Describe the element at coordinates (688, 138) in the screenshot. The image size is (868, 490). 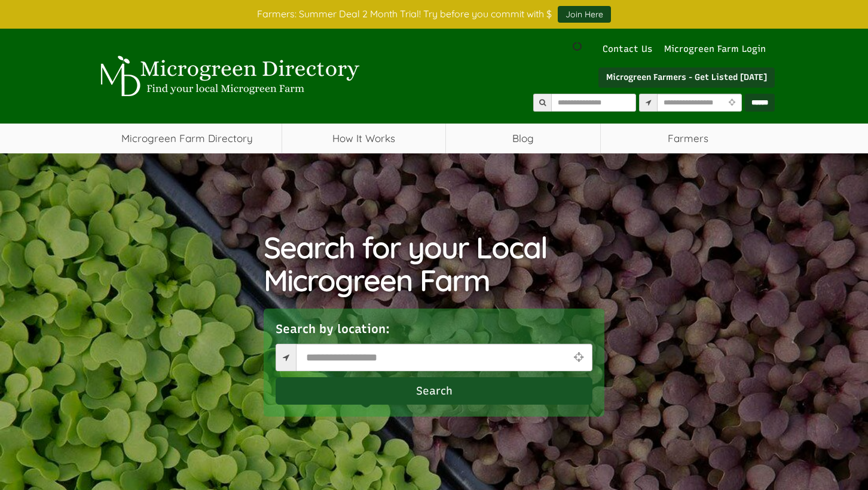
I see `span: Farmers` at that location.